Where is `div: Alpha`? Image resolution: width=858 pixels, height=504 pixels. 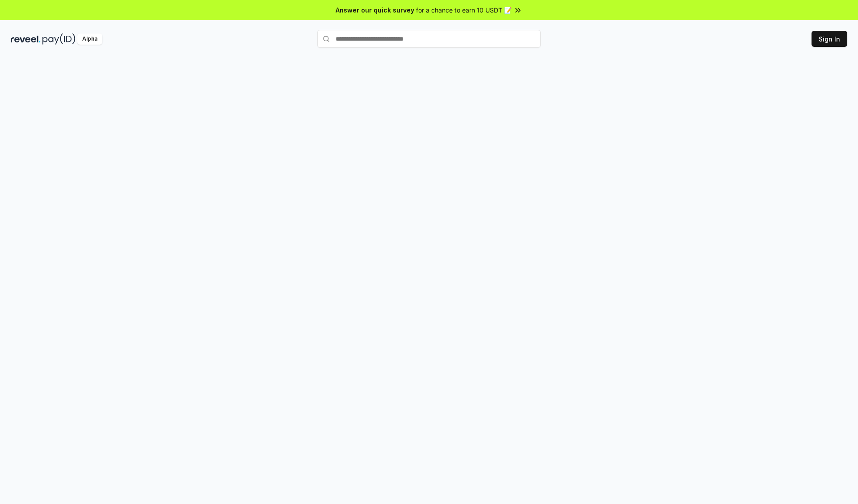
div: Alpha is located at coordinates (90, 38).